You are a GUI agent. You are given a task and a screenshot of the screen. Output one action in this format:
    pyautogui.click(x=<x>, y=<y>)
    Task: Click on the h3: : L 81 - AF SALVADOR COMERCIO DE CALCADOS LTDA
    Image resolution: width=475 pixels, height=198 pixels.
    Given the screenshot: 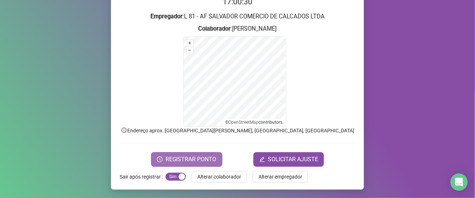 What is the action you would take?
    pyautogui.click(x=237, y=17)
    